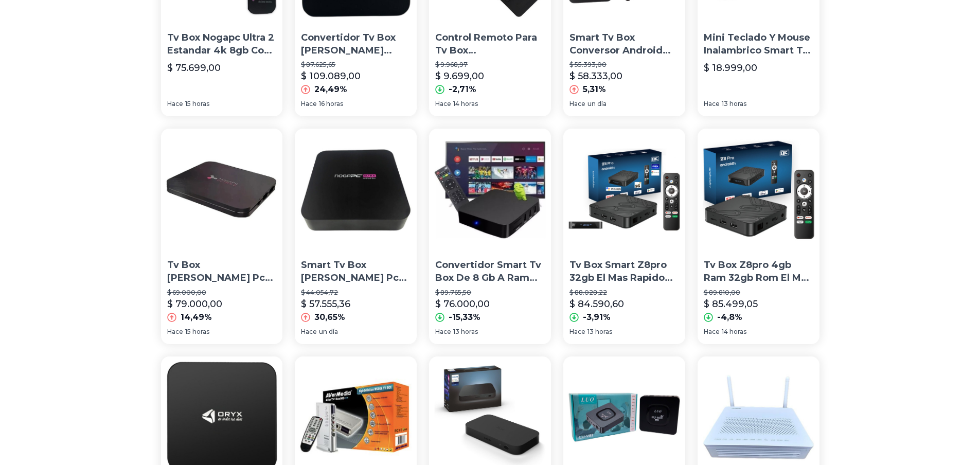  I want to click on p: $ 84.590,60, so click(597, 304).